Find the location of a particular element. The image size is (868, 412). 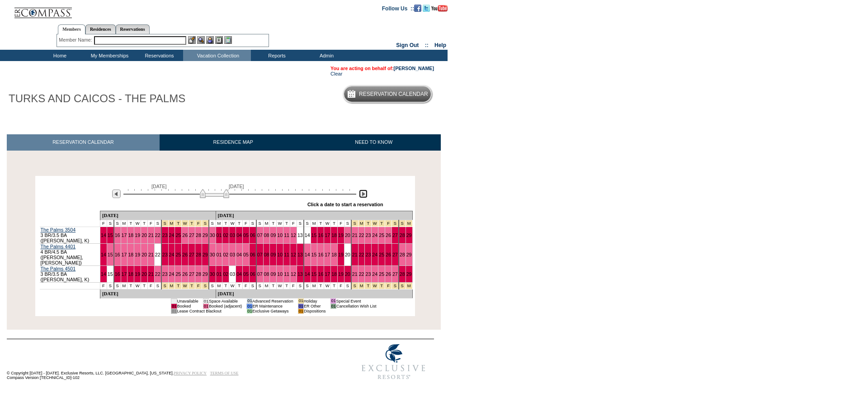

a: Sign Out is located at coordinates (407, 45).